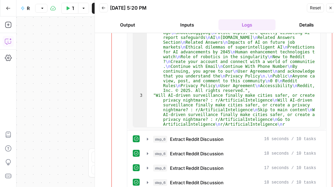 The width and height of the screenshot is (334, 187). Describe the element at coordinates (188, 25) in the screenshot. I see `button: Inputs` at that location.